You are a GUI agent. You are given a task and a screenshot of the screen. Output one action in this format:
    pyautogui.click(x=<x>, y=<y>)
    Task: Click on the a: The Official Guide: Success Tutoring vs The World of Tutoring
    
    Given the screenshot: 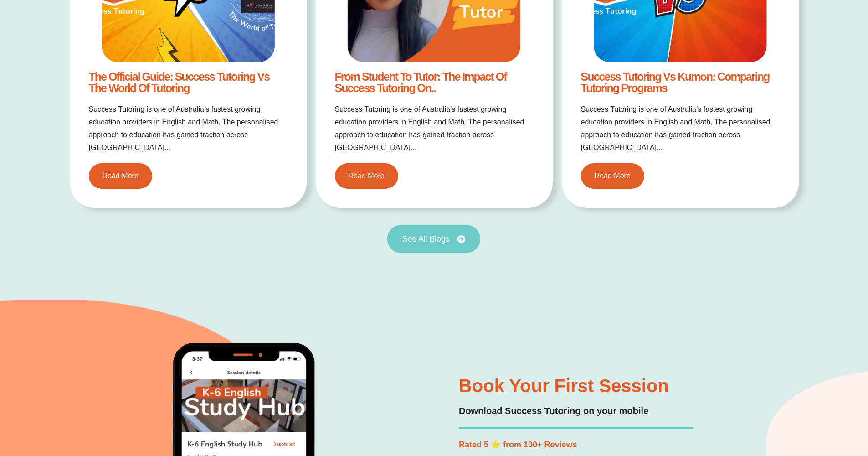 What is the action you would take?
    pyautogui.click(x=179, y=82)
    